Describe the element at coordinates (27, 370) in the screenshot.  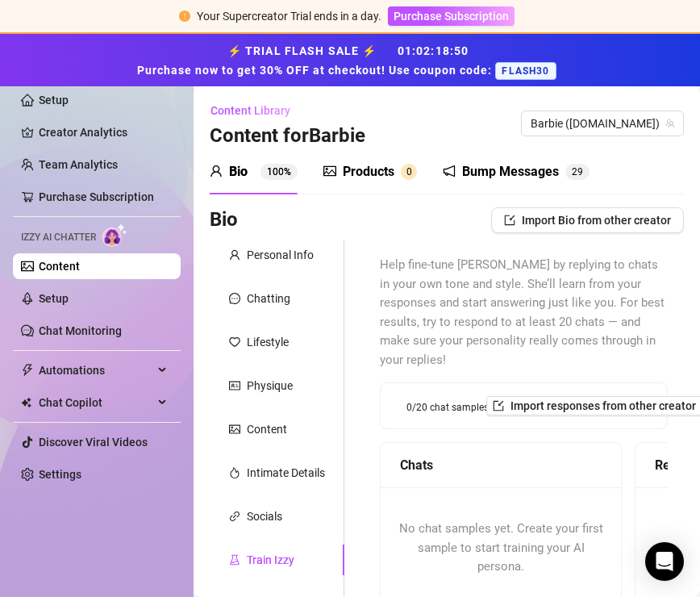
I see `span: thunderbolt` at that location.